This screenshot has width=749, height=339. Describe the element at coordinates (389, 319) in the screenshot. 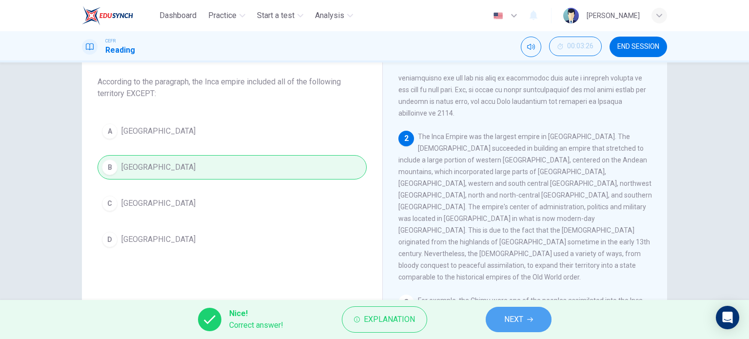

I see `span: Explanation` at that location.